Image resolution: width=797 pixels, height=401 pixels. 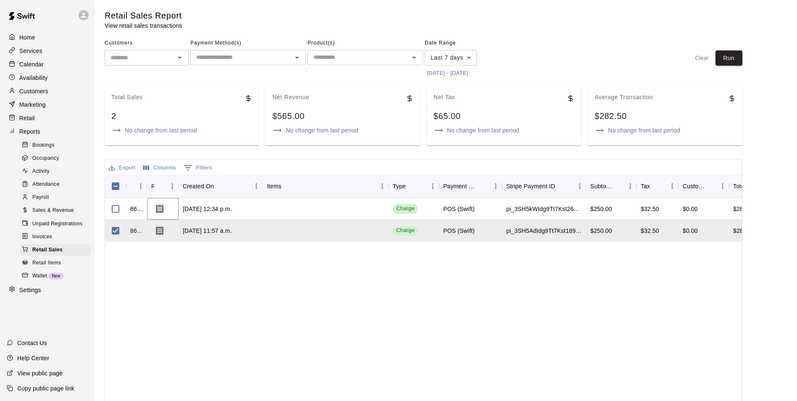 I want to click on p: Settings, so click(x=30, y=290).